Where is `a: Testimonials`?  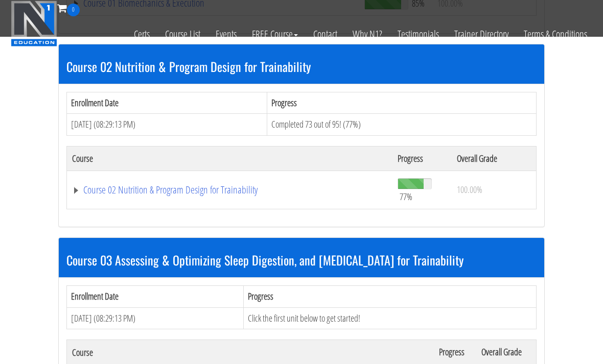 a: Testimonials is located at coordinates (418, 35).